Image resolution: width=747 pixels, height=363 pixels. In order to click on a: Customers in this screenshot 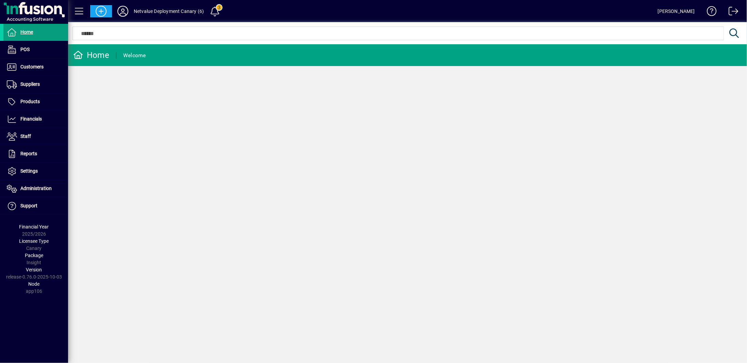, I will do `click(36, 67)`.